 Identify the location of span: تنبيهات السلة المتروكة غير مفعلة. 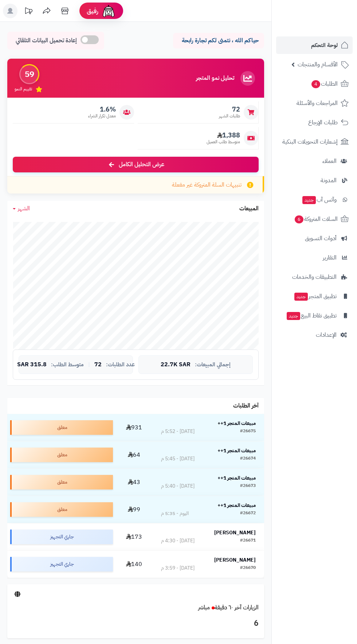
(207, 185).